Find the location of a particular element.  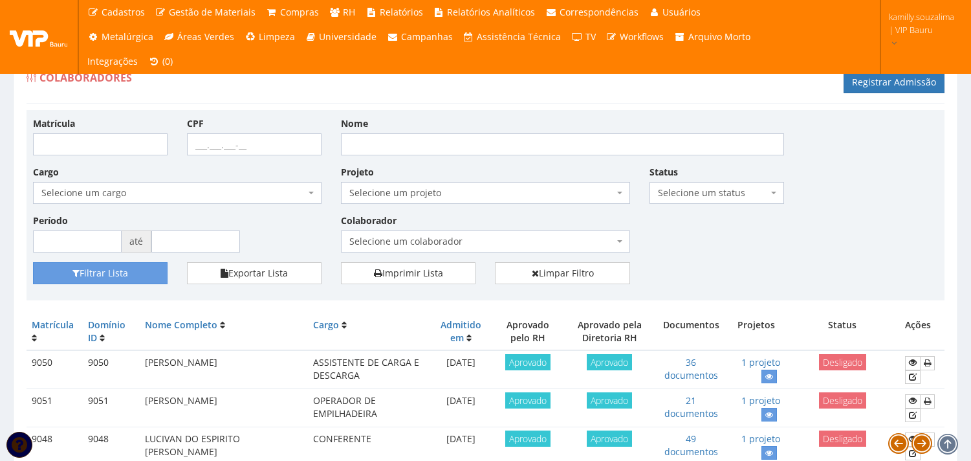

th: Projetos is located at coordinates (755, 331).